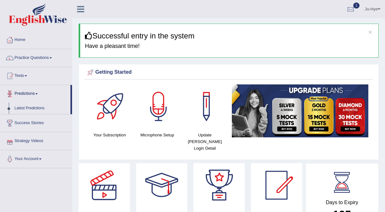 The width and height of the screenshot is (385, 212). What do you see at coordinates (35, 93) in the screenshot?
I see `a: Predictions` at bounding box center [35, 93].